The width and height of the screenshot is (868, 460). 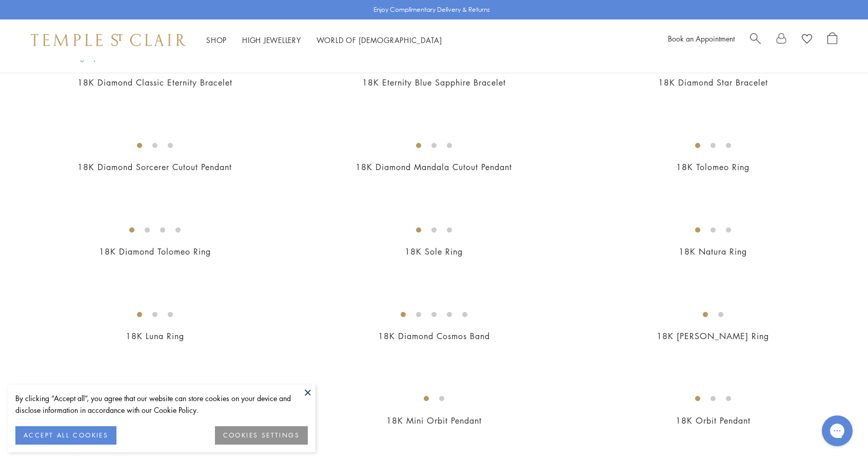 I want to click on a: 18K Diamond Mandala Cutout Pendant, so click(x=434, y=167).